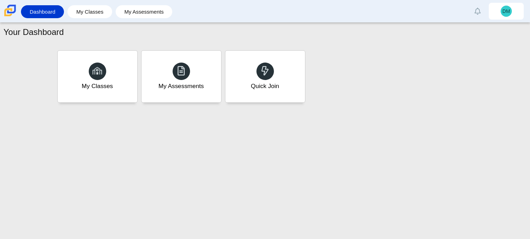 The height and width of the screenshot is (239, 530). I want to click on div: My Assessments, so click(181, 86).